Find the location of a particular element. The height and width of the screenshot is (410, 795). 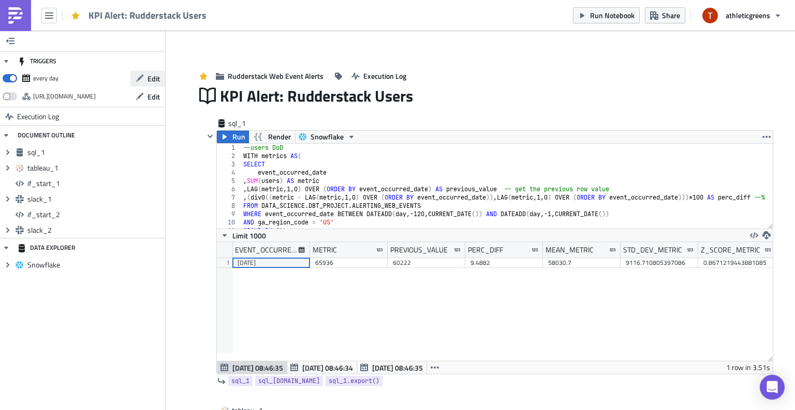

div: 10 is located at coordinates (229, 222).